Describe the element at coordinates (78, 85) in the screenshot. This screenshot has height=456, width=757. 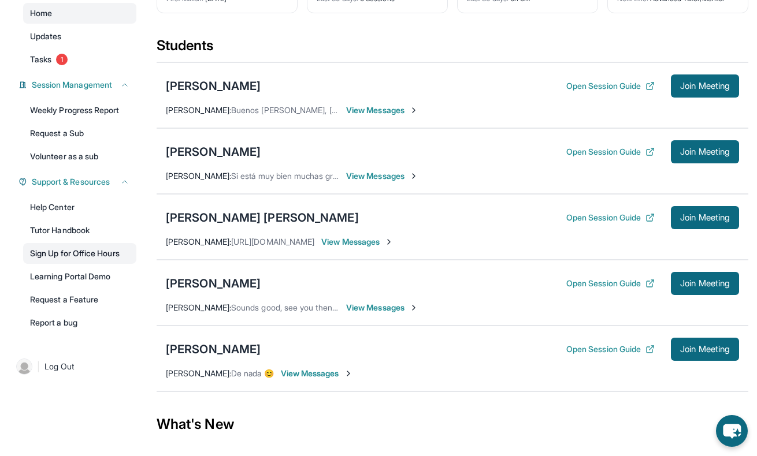
I see `button: Session Management` at that location.